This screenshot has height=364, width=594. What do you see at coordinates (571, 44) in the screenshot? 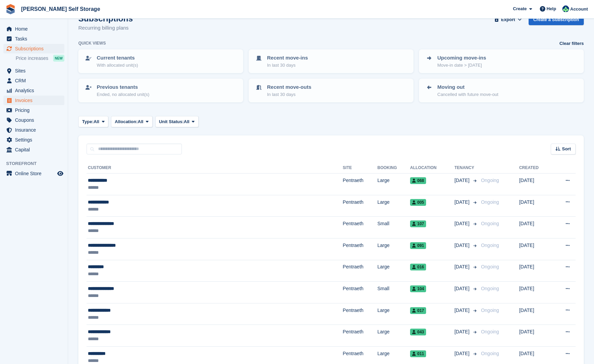
I see `a: Clear filters` at bounding box center [571, 44].